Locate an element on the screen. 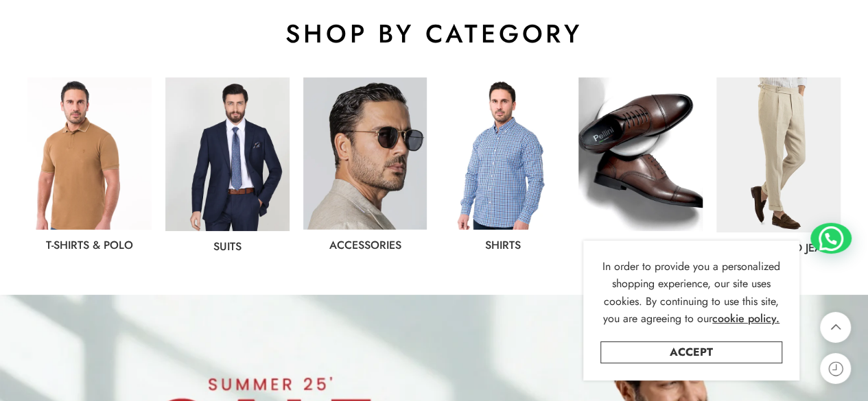  a: Accessories is located at coordinates (365, 245).